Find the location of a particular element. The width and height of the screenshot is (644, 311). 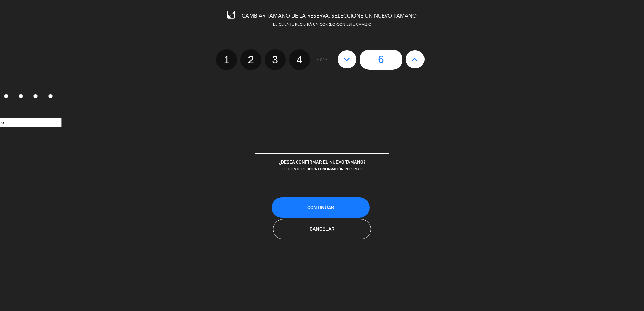

span: Continuar is located at coordinates (321, 207).